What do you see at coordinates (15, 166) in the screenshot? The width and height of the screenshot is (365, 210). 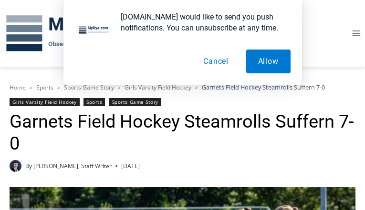 I see `img: Charlie Morris headshot PROFESSIONAL HEADSHOT` at bounding box center [15, 166].